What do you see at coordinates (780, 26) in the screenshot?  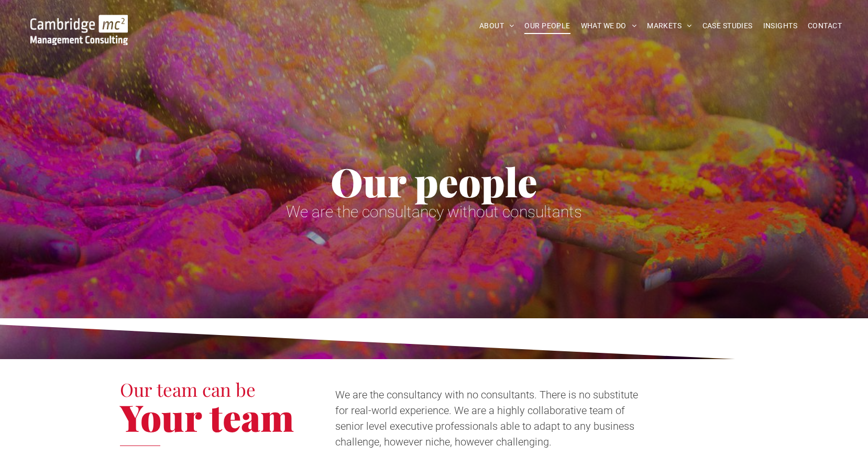 I see `a: INSIGHTS` at bounding box center [780, 26].